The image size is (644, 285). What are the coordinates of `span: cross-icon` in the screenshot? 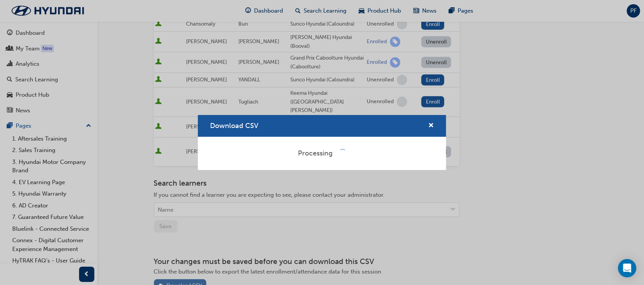 It's located at (430, 126).